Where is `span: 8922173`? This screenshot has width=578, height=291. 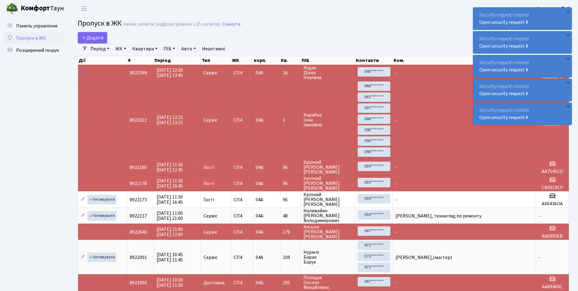
span: 8922173 is located at coordinates (138, 199).